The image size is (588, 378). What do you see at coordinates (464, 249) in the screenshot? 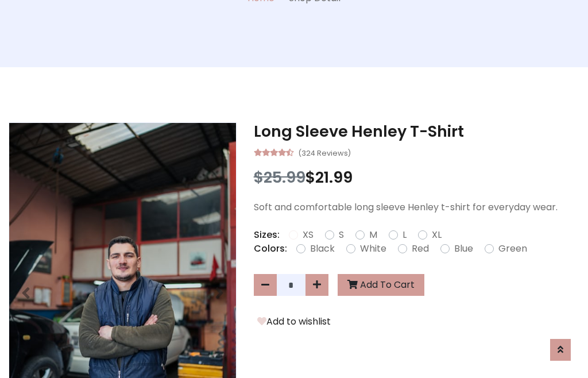
I see `label: Blue` at bounding box center [464, 249].